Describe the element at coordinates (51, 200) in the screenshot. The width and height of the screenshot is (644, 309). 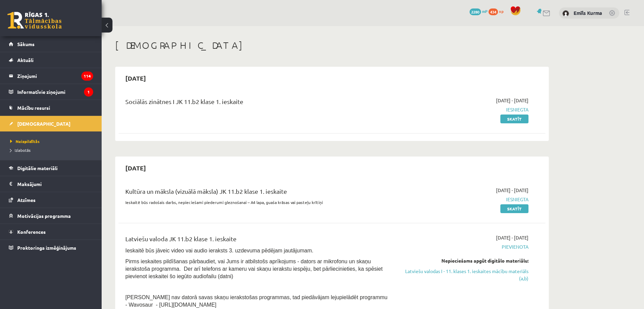
I see `a: Atzīmes` at that location.